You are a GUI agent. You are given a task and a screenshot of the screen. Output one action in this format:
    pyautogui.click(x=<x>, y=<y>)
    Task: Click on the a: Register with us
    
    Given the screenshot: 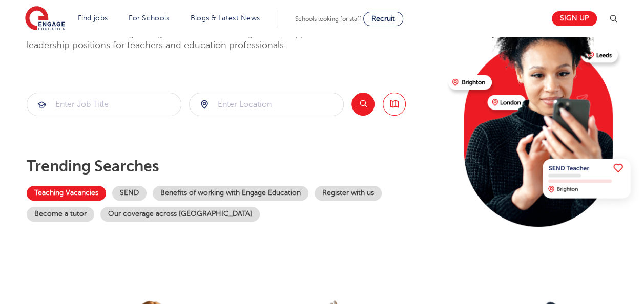 What is the action you would take?
    pyautogui.click(x=348, y=193)
    